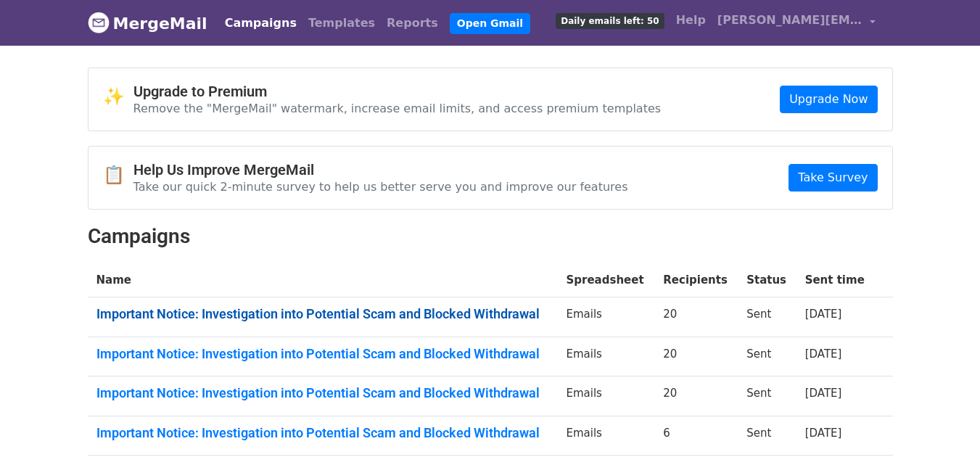  What do you see at coordinates (99, 22) in the screenshot?
I see `img: MergeMail logo` at bounding box center [99, 22].